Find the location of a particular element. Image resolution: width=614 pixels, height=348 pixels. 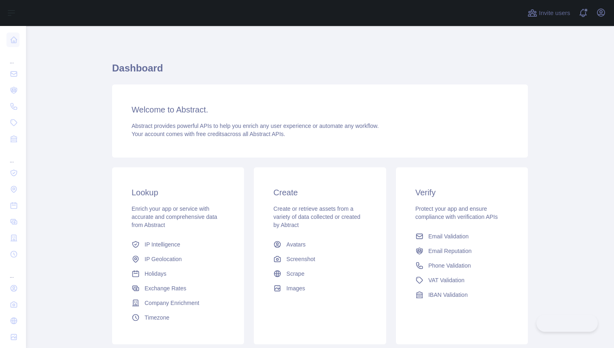

h3: Welcome to Abstract. is located at coordinates (320, 110).